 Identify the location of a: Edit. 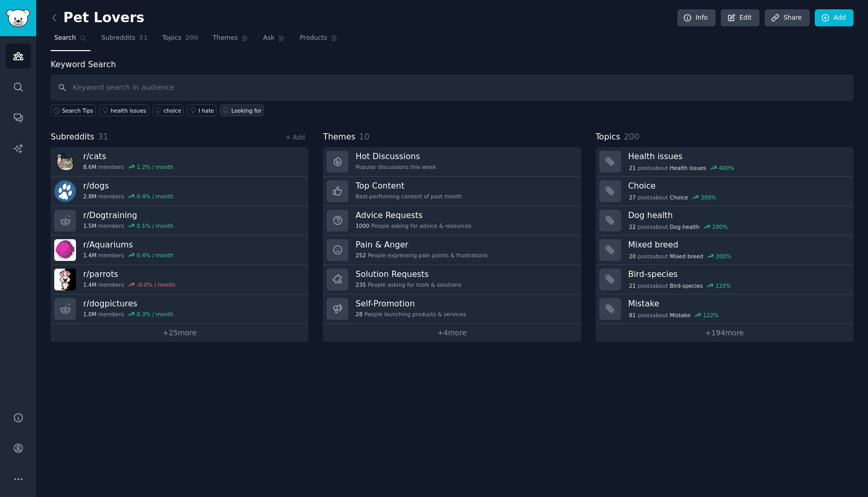
(740, 18).